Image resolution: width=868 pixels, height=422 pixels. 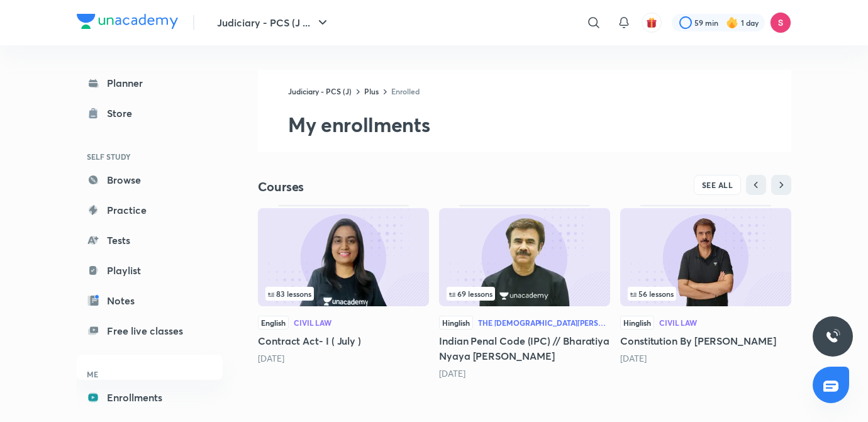 What do you see at coordinates (343, 341) in the screenshot?
I see `h5: Contract Act- I ( July )` at bounding box center [343, 341].